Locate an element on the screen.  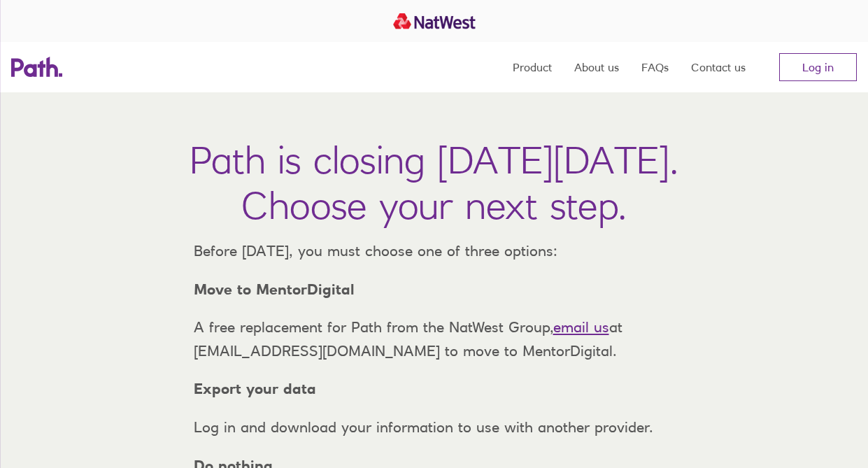
a: FAQs is located at coordinates (655, 67).